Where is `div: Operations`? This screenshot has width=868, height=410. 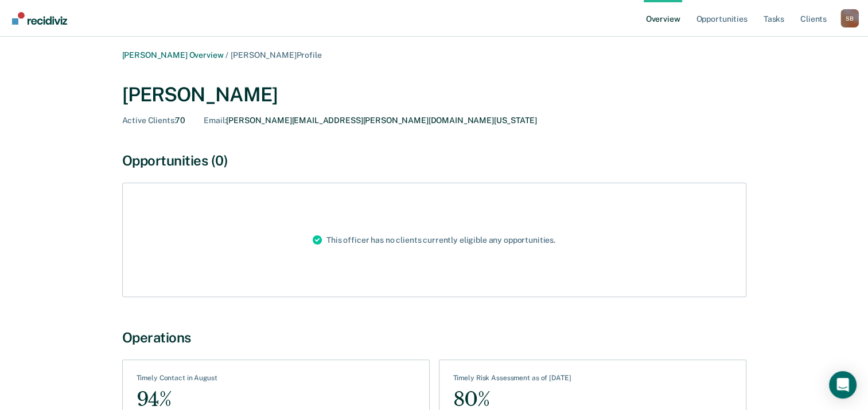 div: Operations is located at coordinates (434, 338).